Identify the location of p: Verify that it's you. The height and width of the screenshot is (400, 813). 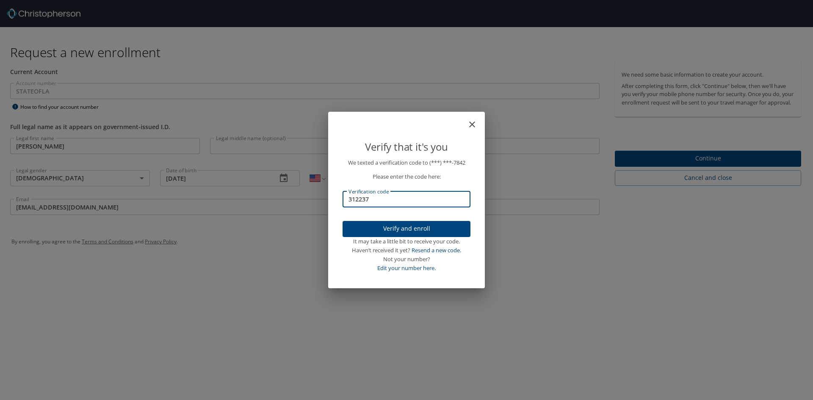
(407, 147).